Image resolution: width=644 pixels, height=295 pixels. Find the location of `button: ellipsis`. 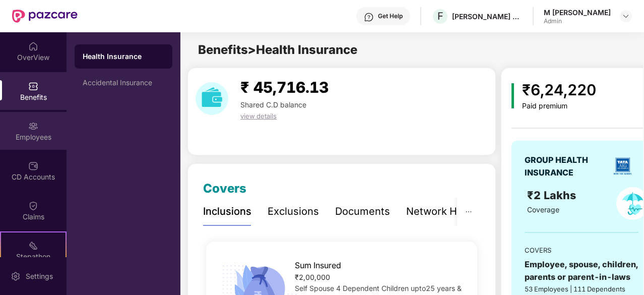

button: ellipsis is located at coordinates (469, 212).